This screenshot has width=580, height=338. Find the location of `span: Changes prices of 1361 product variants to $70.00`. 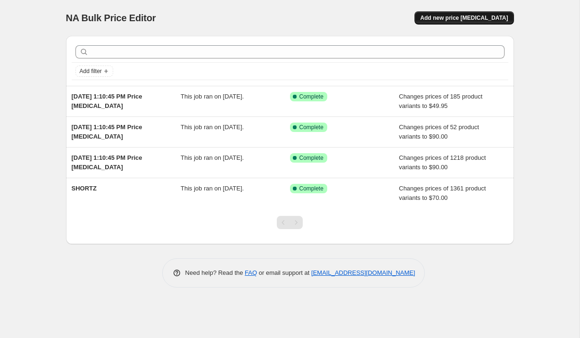

span: Changes prices of 1361 product variants to $70.00 is located at coordinates (443, 193).